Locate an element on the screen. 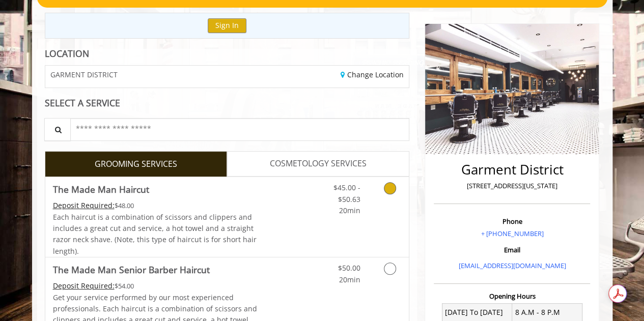 The width and height of the screenshot is (644, 321). a: Change Location is located at coordinates (372, 74).